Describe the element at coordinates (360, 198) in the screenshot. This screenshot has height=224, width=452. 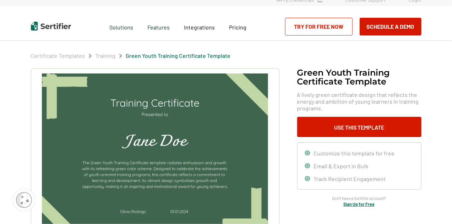
I see `span: Don’t have a Sertifier account?` at that location.